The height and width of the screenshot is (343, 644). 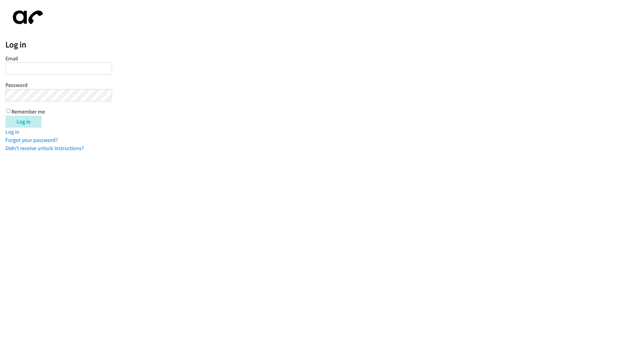 I want to click on img: aphone-8a226864a2ddd6a5e75d1ebefc011f4aa8f32683c2d82f3fb0802fe031f96514.svg, so click(x=26, y=17).